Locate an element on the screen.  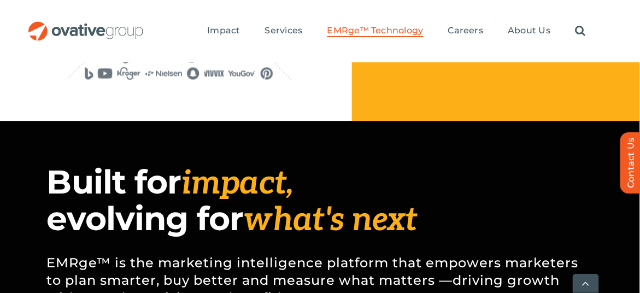
a: Impact is located at coordinates (224, 31).